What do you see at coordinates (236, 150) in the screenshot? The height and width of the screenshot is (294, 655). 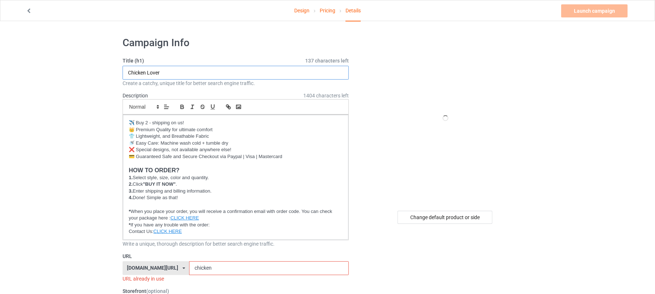 I see `p: ❌ Special designs, not available anywhere else!` at bounding box center [236, 150].